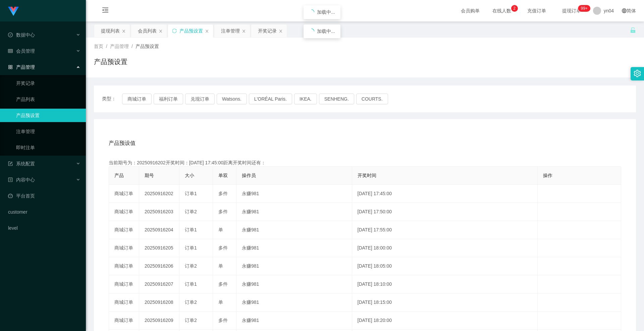 The image size is (644, 331). Describe the element at coordinates (48, 147) in the screenshot. I see `a: 即时注单` at that location.